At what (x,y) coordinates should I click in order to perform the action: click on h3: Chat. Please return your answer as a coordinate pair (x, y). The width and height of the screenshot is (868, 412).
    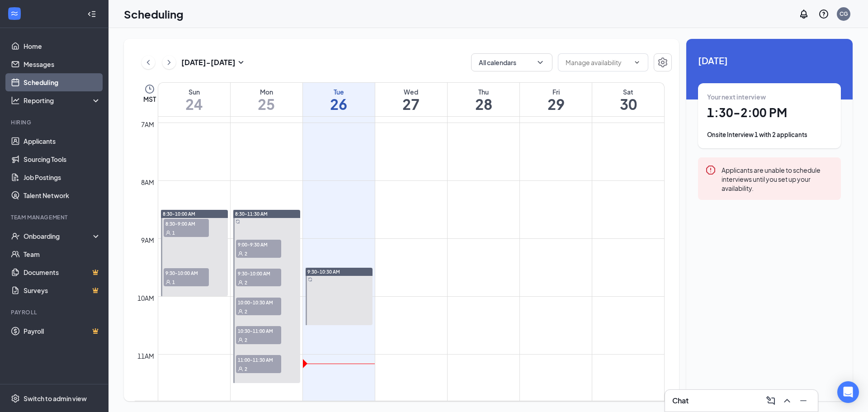
    Looking at the image, I should click on (680, 400).